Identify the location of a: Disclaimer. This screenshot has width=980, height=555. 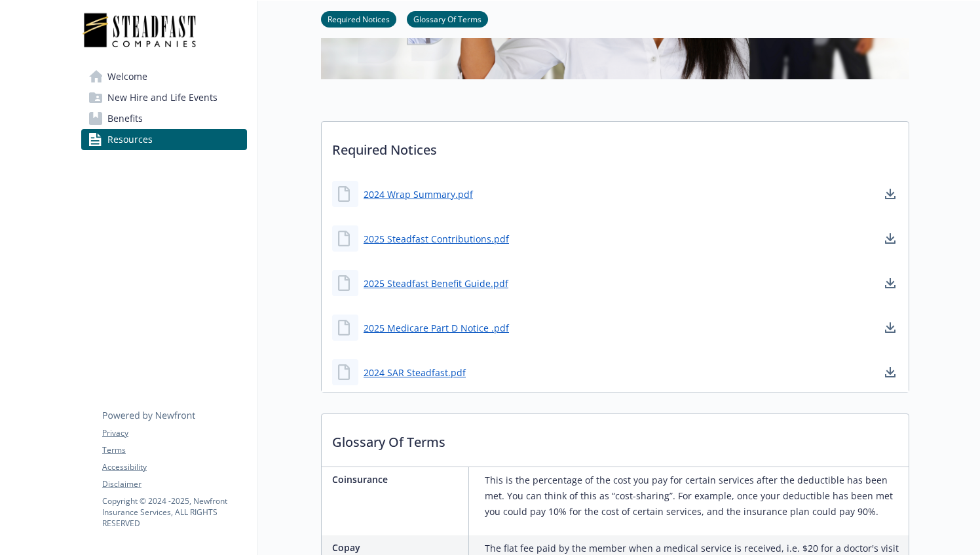
(174, 484).